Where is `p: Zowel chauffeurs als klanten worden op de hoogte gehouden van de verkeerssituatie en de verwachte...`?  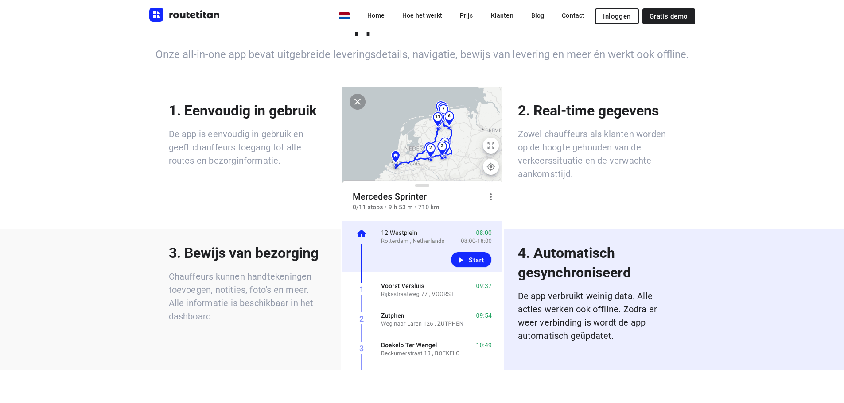
p: Zowel chauffeurs als klanten worden op de hoogte gehouden van de verkeerssituatie en de verwachte... is located at coordinates (597, 154).